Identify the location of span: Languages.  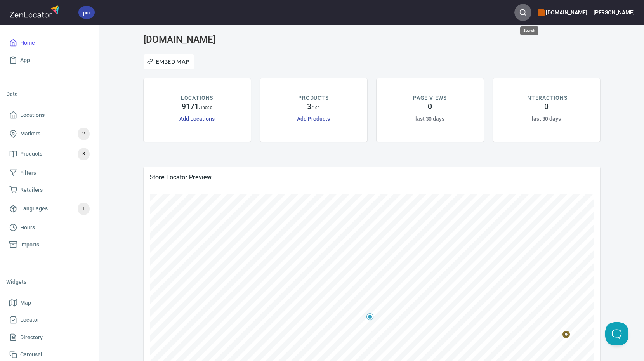
(34, 208).